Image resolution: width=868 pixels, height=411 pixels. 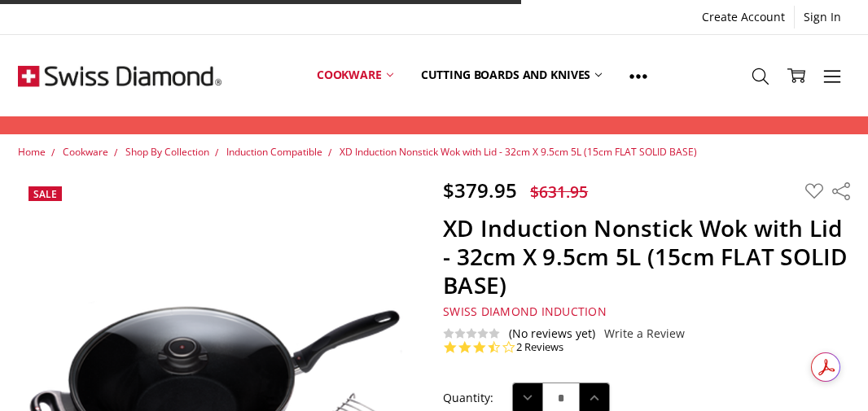 What do you see at coordinates (552, 334) in the screenshot?
I see `span: (No reviews yet)` at bounding box center [552, 334].